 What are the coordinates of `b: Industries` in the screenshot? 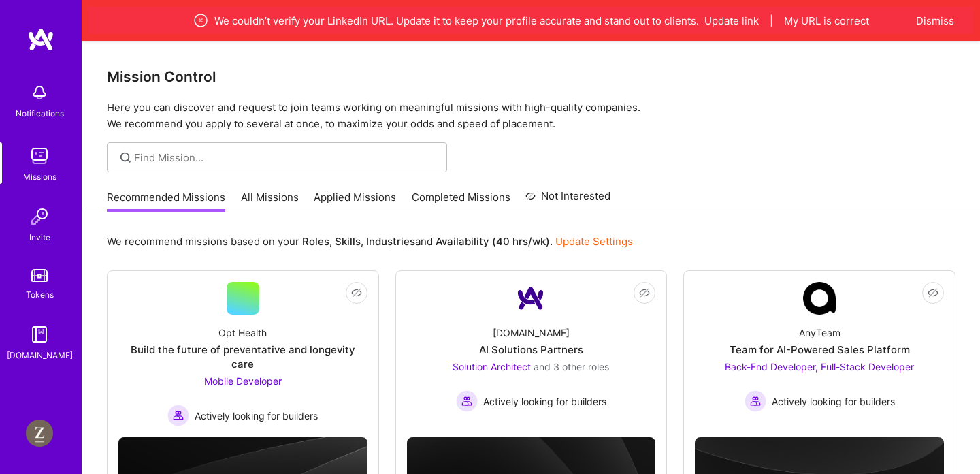 It's located at (391, 241).